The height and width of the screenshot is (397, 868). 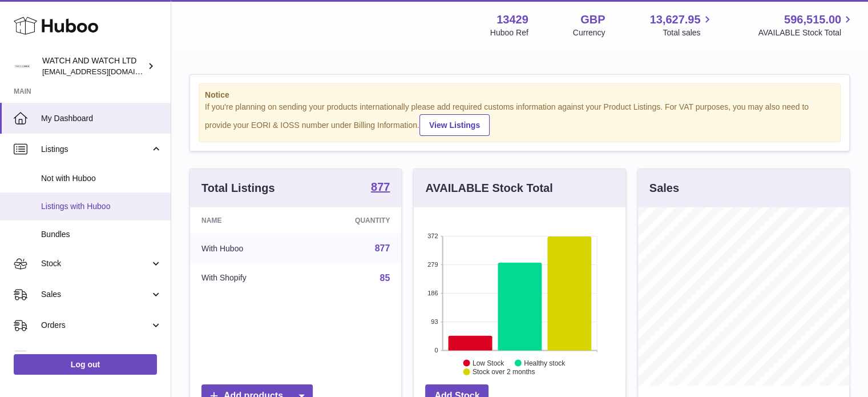 What do you see at coordinates (674, 20) in the screenshot?
I see `span: 13,627.95` at bounding box center [674, 20].